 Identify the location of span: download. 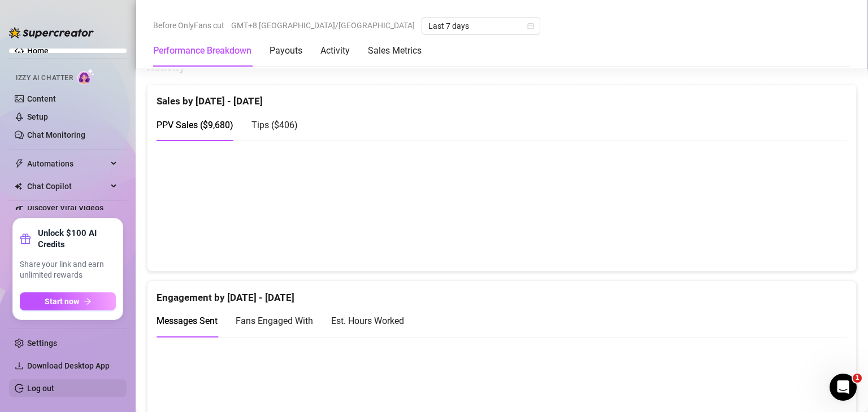
(19, 366).